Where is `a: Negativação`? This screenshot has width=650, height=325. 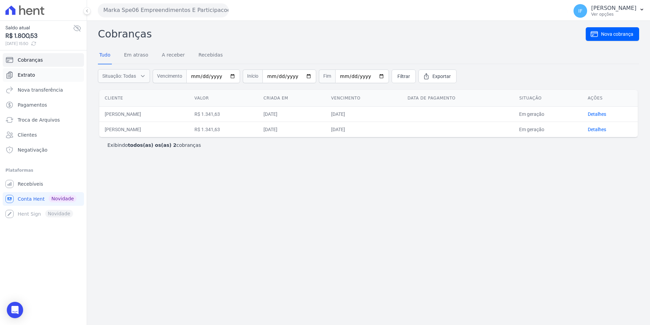
a: Negativação is located at coordinates (43, 150).